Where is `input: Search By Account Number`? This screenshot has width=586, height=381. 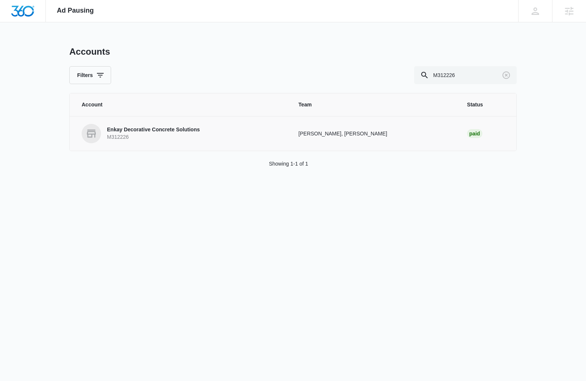
input: Search By Account Number is located at coordinates (465, 75).